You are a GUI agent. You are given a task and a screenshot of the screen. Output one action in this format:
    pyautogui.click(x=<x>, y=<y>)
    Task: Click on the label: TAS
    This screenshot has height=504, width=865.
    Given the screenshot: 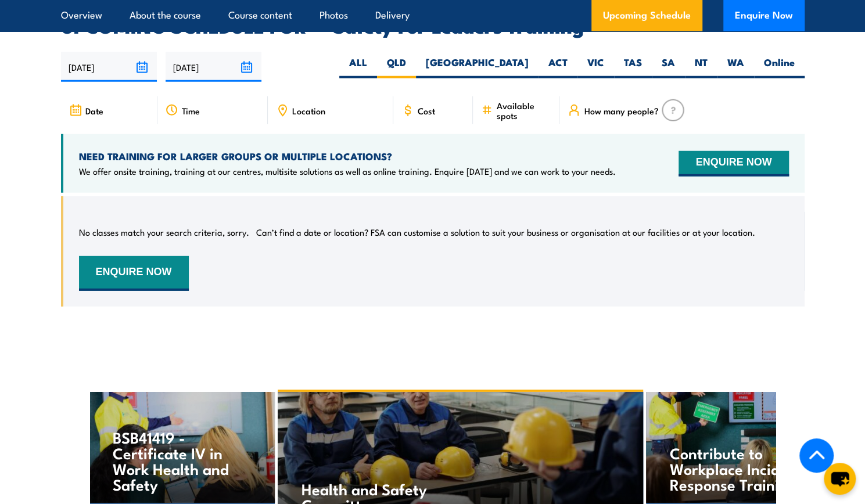 What is the action you would take?
    pyautogui.click(x=632, y=67)
    